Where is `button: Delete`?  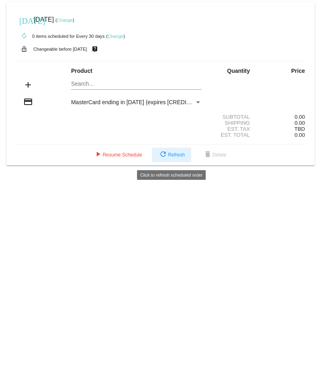
button: Delete is located at coordinates (215, 155).